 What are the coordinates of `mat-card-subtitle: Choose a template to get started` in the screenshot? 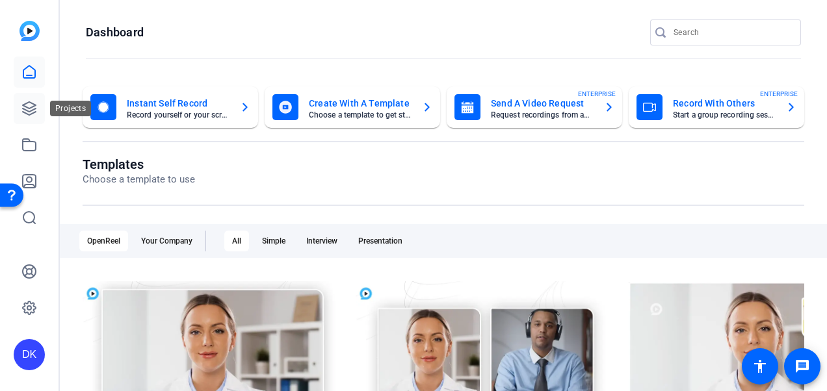 It's located at (360, 115).